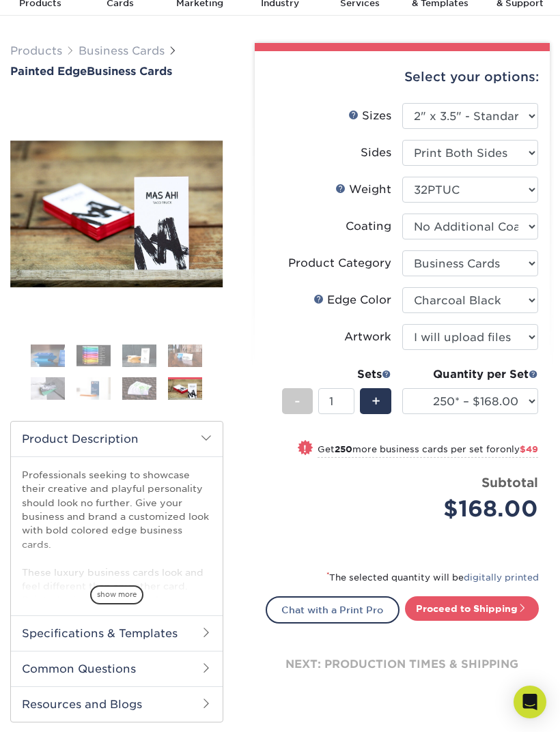  What do you see at coordinates (368, 227) in the screenshot?
I see `div: Coating` at bounding box center [368, 227].